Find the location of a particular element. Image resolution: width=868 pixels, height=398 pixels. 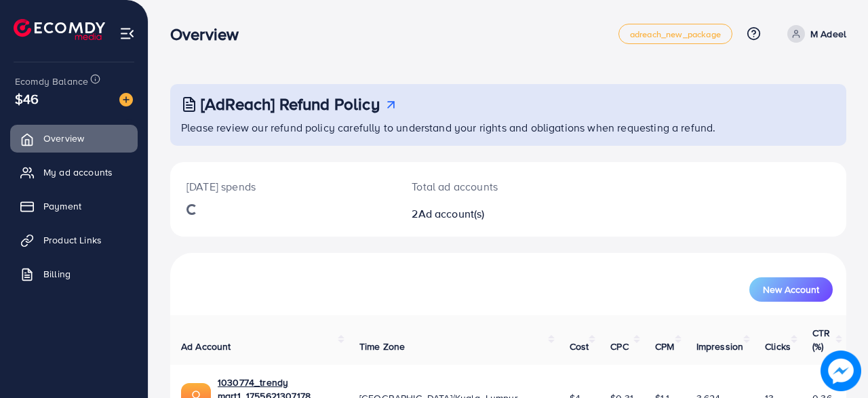

a: Payment is located at coordinates (74, 207).